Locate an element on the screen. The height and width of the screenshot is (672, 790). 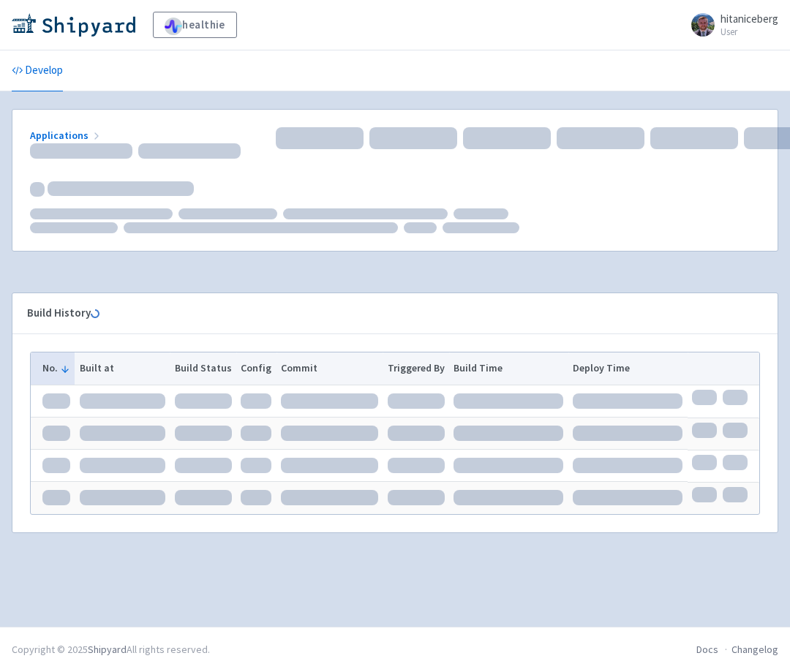
a: Develop is located at coordinates (37, 71).